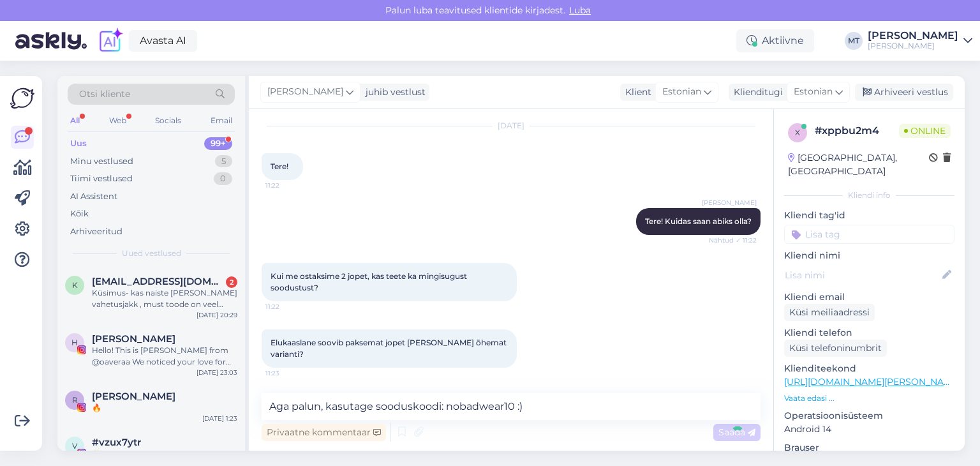 The width and height of the screenshot is (980, 466). I want to click on a: Avasta AI, so click(163, 41).